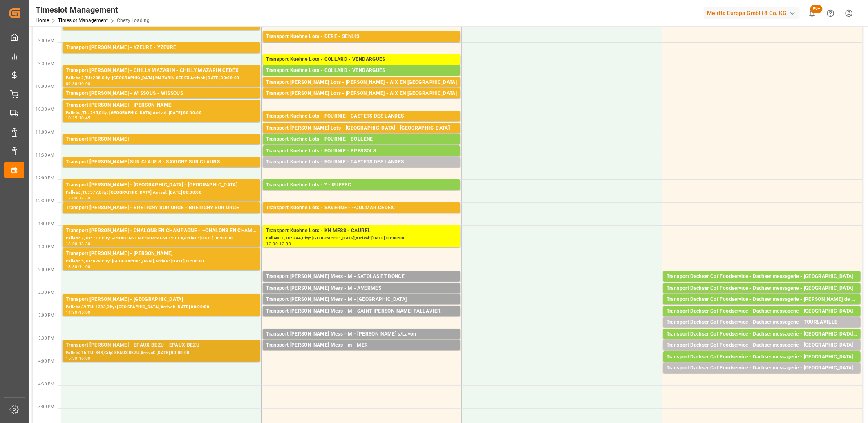 This screenshot has height=423, width=868. What do you see at coordinates (361, 37) in the screenshot?
I see `div: Transport Kuehne Lots - DERE - SENLIS` at bounding box center [361, 37].